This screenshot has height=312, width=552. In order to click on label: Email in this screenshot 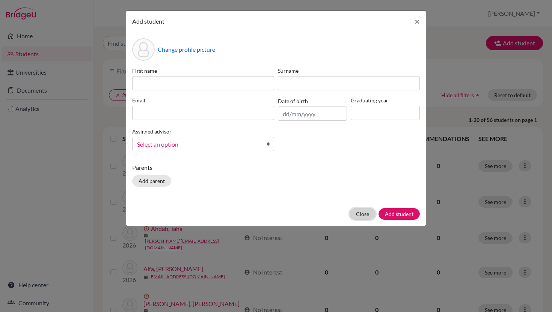, I will do `click(203, 100)`.